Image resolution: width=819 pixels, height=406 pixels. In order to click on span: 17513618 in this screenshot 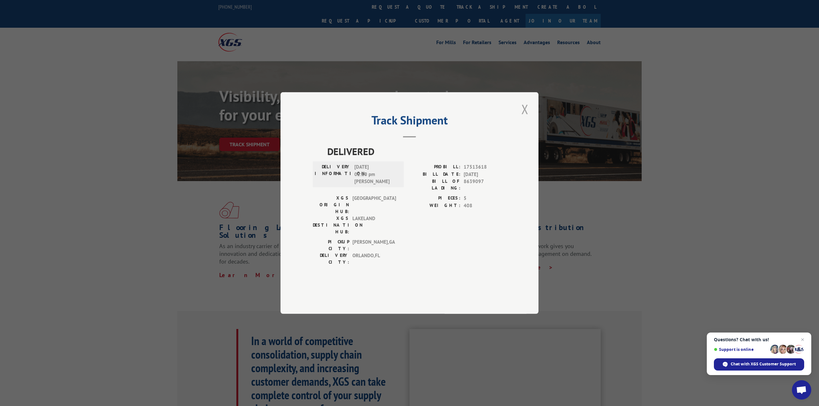, I will do `click(485, 167)`.